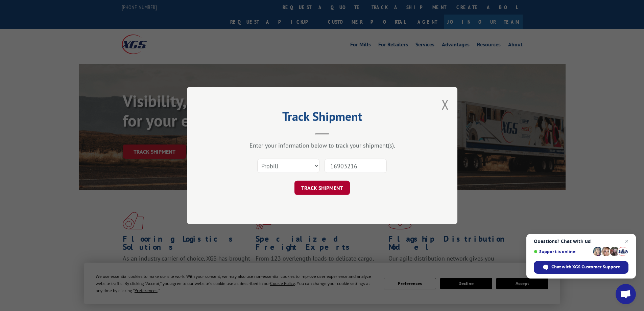 This screenshot has height=311, width=644. What do you see at coordinates (581, 241) in the screenshot?
I see `span: Questions? Chat with us!` at bounding box center [581, 241].